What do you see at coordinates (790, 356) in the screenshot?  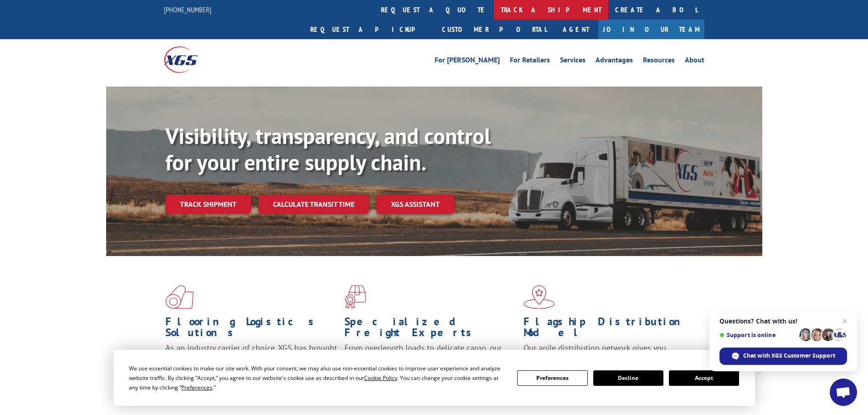 I see `span: Chat with XGS Customer Support` at bounding box center [790, 356].